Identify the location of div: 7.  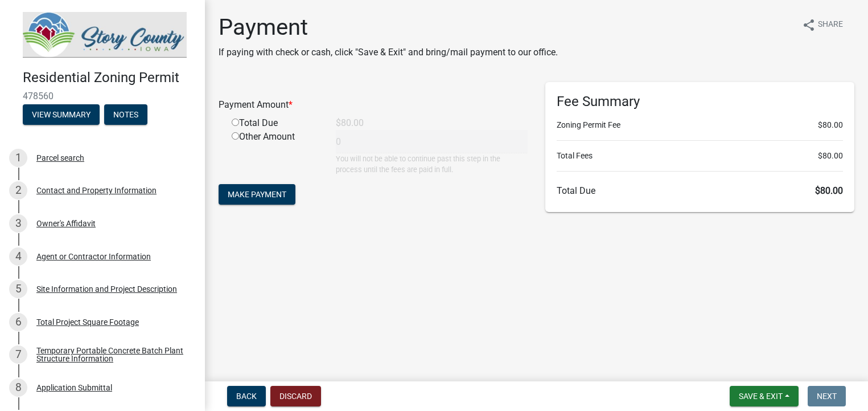
(19, 355).